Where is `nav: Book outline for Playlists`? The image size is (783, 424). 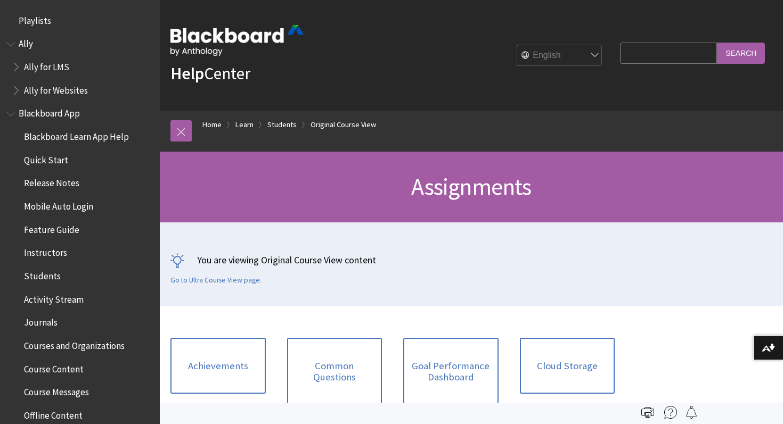
nav: Book outline for Playlists is located at coordinates (80, 21).